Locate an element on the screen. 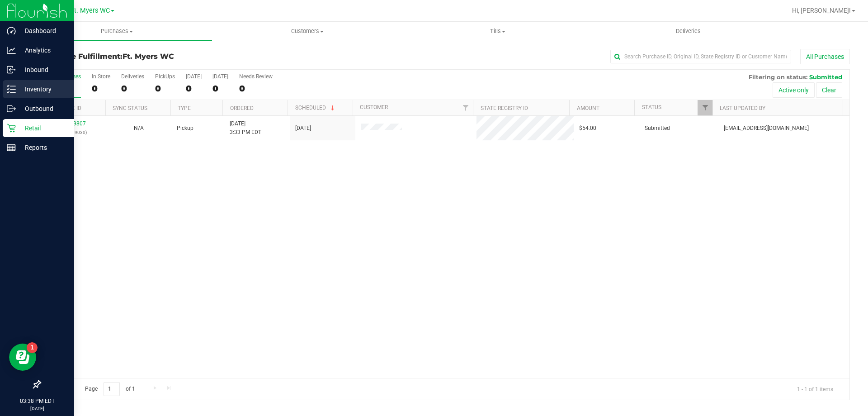 Image resolution: width=868 pixels, height=416 pixels. span: Tills is located at coordinates (498, 32).